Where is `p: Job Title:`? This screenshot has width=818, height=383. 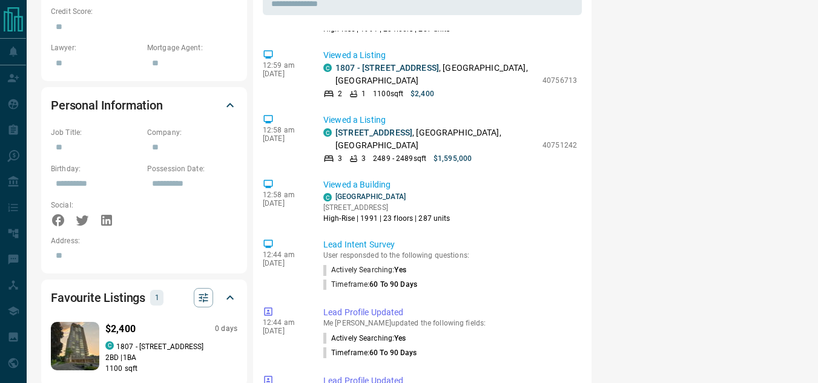
p: Job Title: is located at coordinates (96, 133).